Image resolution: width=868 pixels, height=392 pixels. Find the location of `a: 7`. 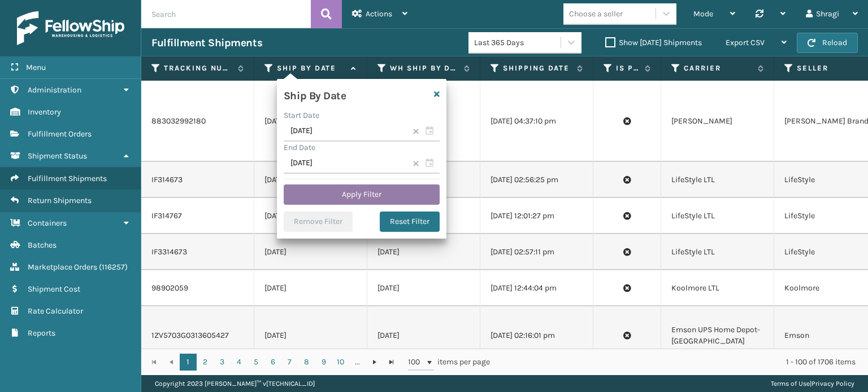

a: 7 is located at coordinates (290, 363).